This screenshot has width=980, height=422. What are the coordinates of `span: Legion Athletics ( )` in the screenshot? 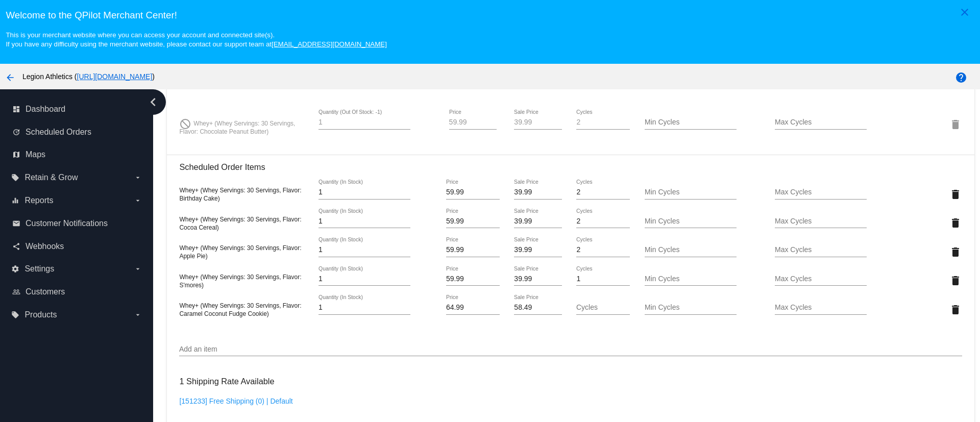 It's located at (89, 76).